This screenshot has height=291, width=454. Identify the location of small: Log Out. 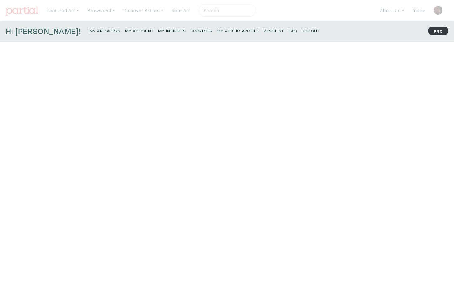
(310, 31).